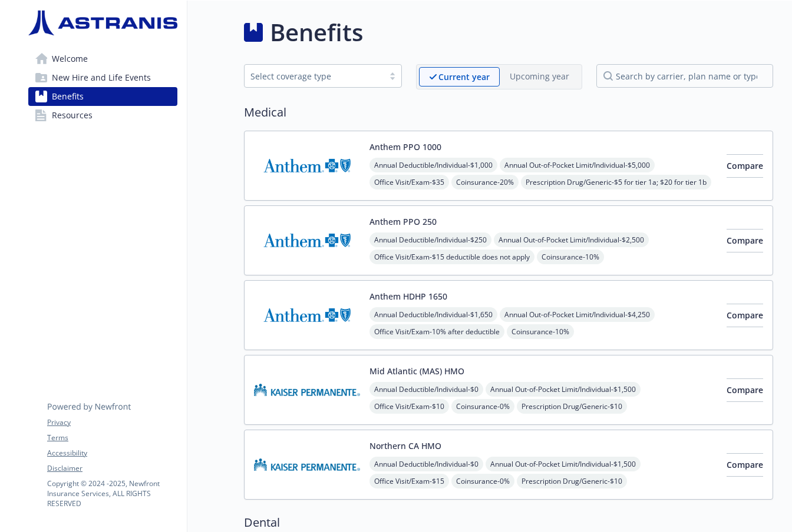 The height and width of the screenshot is (532, 792). Describe the element at coordinates (433, 164) in the screenshot. I see `span: Annual Deductible/Individual - $1,000` at that location.